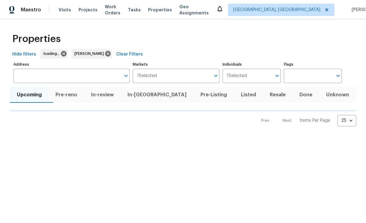 Image resolution: width=366 pixels, height=223 pixels. Describe the element at coordinates (53, 54) in the screenshot. I see `span: loading...` at that location.